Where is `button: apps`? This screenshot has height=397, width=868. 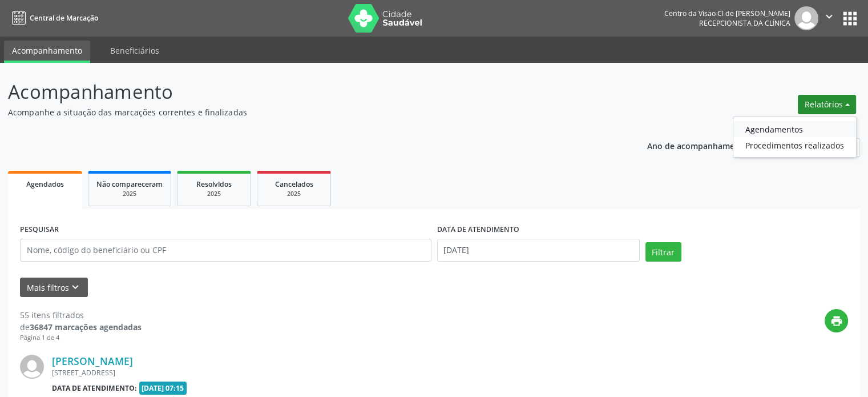 button: apps is located at coordinates (849, 18).